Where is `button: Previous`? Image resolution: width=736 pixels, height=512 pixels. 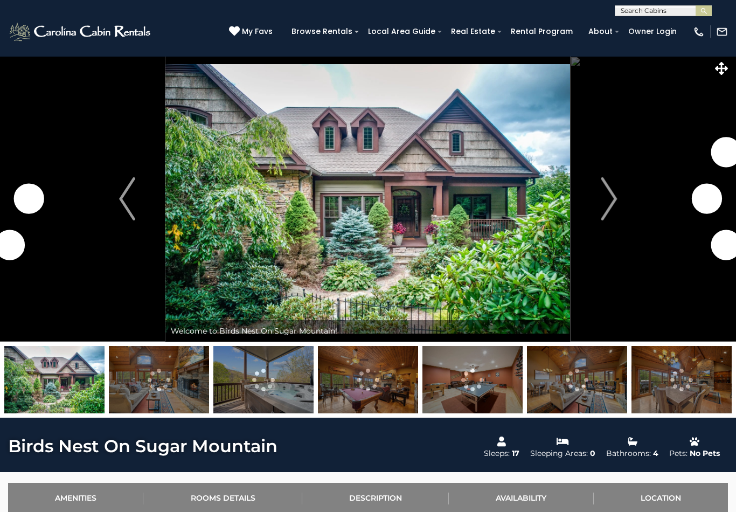 button: Previous is located at coordinates (127, 199).